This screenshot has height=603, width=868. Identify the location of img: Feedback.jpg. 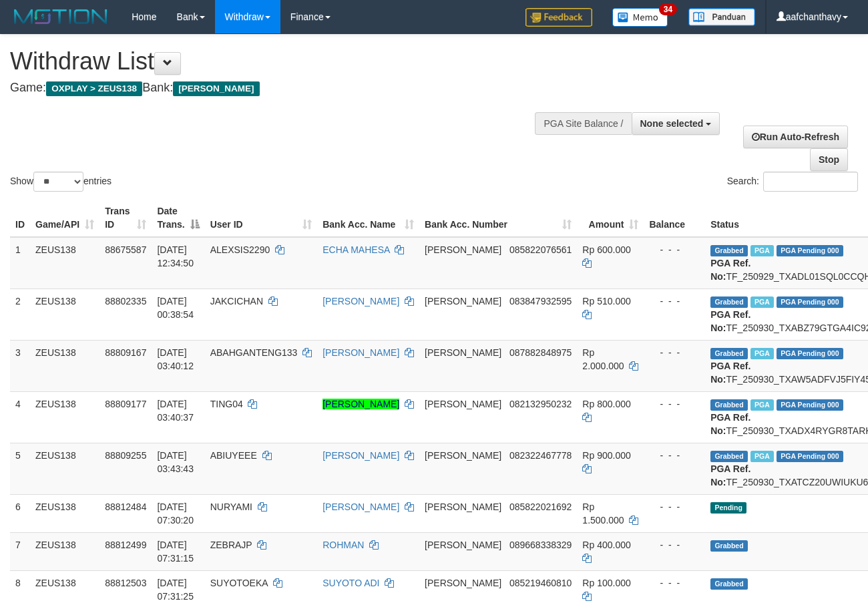
(560, 18).